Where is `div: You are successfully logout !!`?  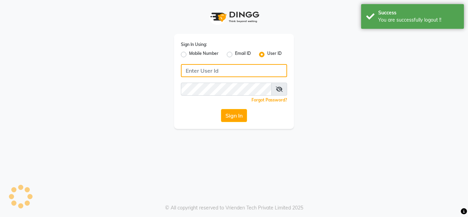 div: You are successfully logout !! is located at coordinates (418, 20).